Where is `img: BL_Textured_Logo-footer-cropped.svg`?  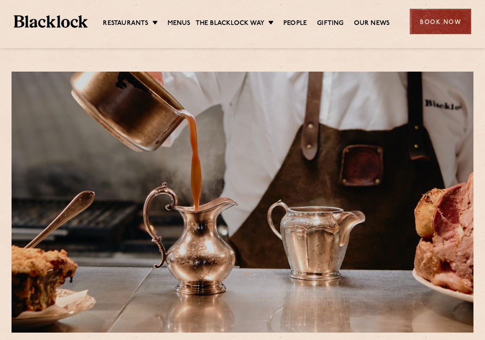 img: BL_Textured_Logo-footer-cropped.svg is located at coordinates (51, 21).